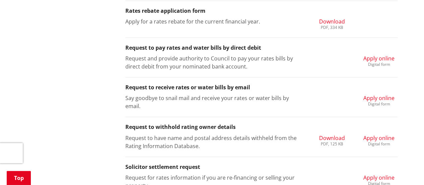 This screenshot has width=424, height=185. I want to click on p: Say goodbye to snail mail and receive your rates or water bills by email., so click(214, 102).